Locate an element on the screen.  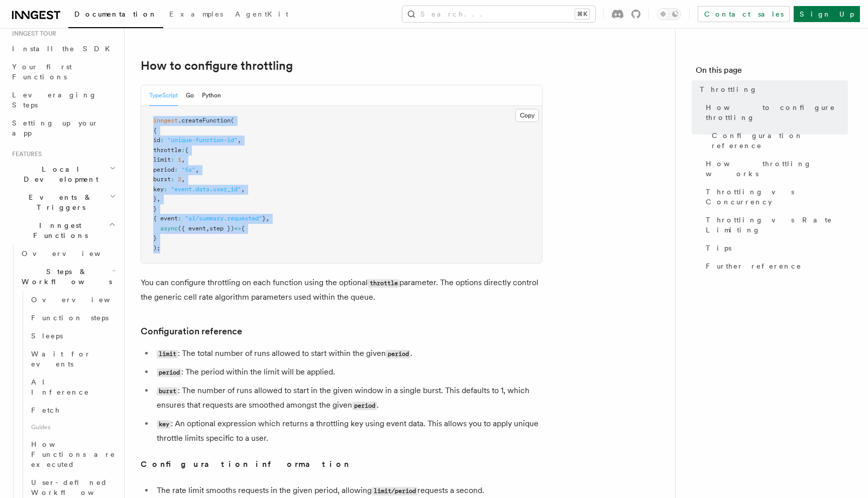
span: AI Inference is located at coordinates (61, 387).